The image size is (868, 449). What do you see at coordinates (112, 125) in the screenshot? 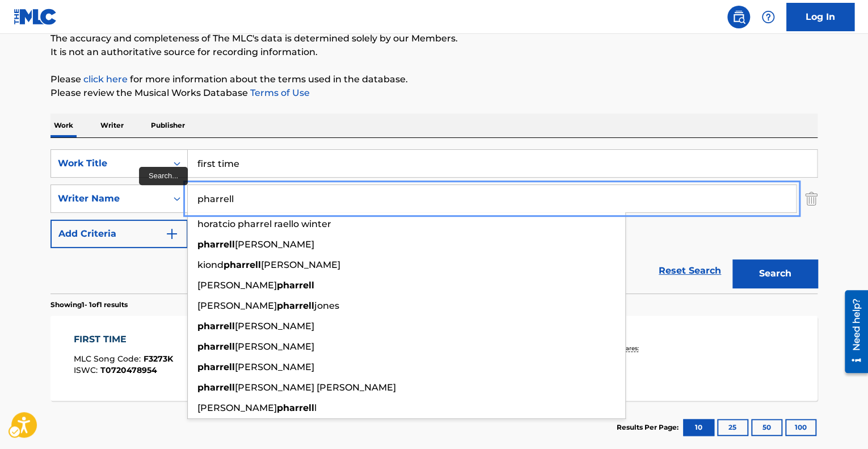
I see `p: Writer` at bounding box center [112, 125].